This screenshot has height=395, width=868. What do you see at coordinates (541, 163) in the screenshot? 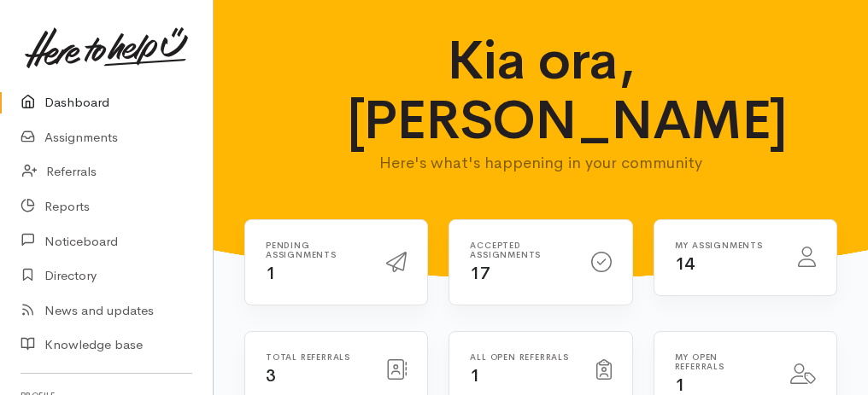
I see `p: Here's what's happening in your community` at bounding box center [541, 163].